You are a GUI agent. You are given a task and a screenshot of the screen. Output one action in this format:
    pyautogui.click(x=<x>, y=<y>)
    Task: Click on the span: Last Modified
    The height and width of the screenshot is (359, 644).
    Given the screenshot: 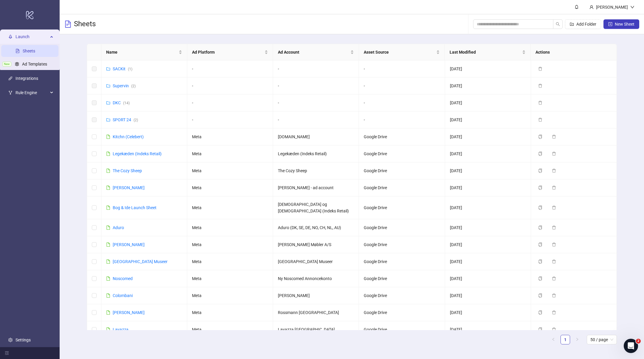 What is the action you would take?
    pyautogui.click(x=485, y=52)
    